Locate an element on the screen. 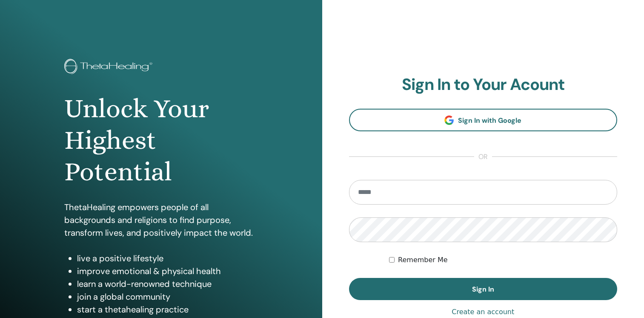  li: live a positive lifestyle is located at coordinates (167, 258).